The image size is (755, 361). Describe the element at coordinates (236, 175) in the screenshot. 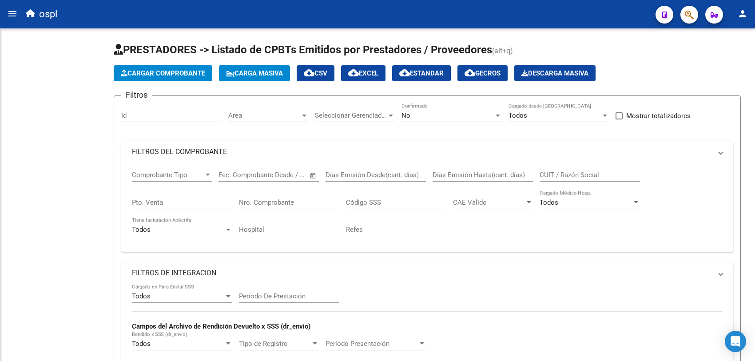

I see `input: Fecha inicio` at that location.